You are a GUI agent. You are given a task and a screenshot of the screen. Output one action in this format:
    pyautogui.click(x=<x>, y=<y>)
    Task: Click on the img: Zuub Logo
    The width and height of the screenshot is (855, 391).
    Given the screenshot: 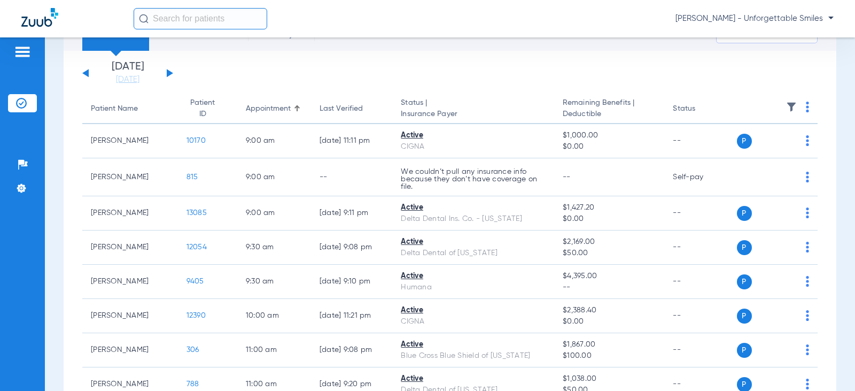 What is the action you would take?
    pyautogui.click(x=40, y=17)
    